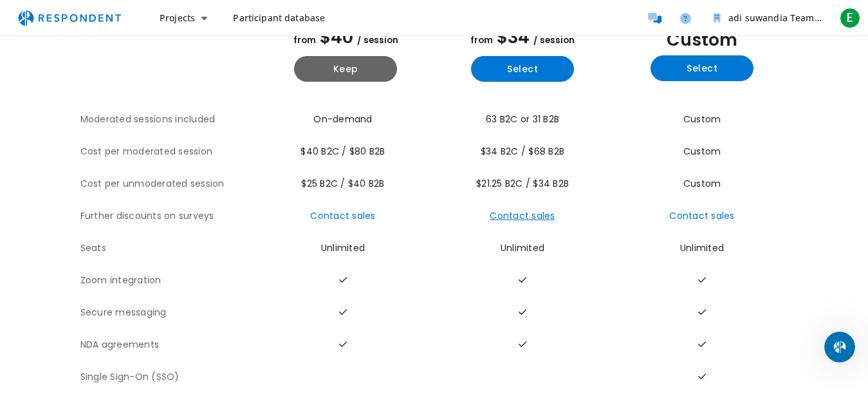 This screenshot has width=868, height=414. Describe the element at coordinates (346, 69) in the screenshot. I see `button: Keep current yearly payg plan` at that location.